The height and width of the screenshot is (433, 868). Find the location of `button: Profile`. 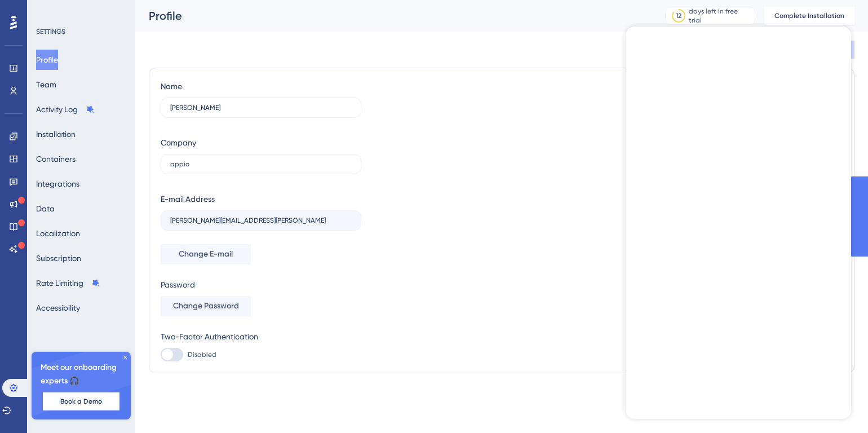

button: Profile is located at coordinates (47, 60).